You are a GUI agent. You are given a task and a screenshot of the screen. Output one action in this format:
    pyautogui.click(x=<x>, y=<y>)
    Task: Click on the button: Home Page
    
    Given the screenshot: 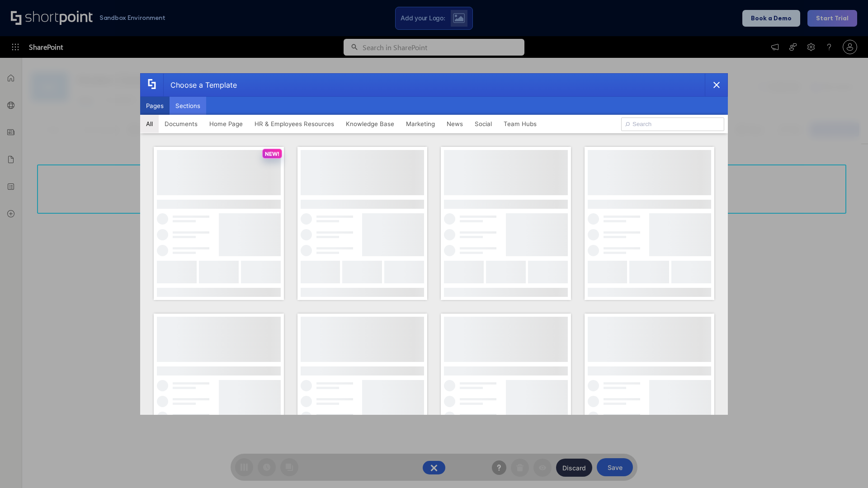 What is the action you would take?
    pyautogui.click(x=226, y=124)
    